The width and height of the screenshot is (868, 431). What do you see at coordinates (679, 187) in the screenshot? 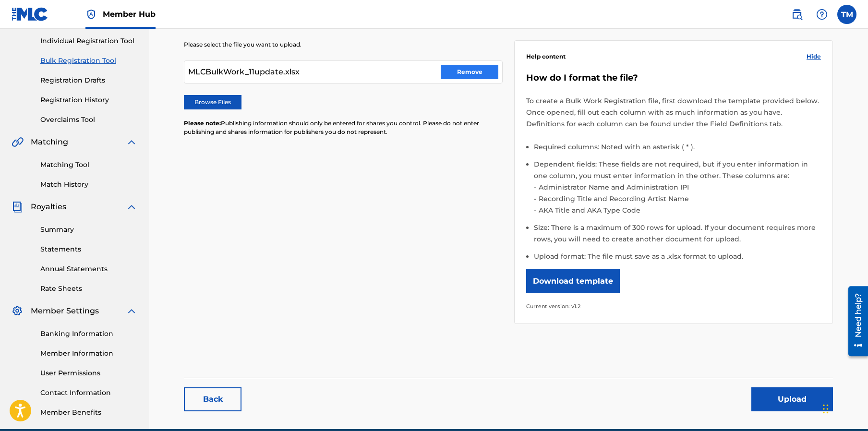
I see `li: Administrator Name and Administration IPI` at bounding box center [679, 187].